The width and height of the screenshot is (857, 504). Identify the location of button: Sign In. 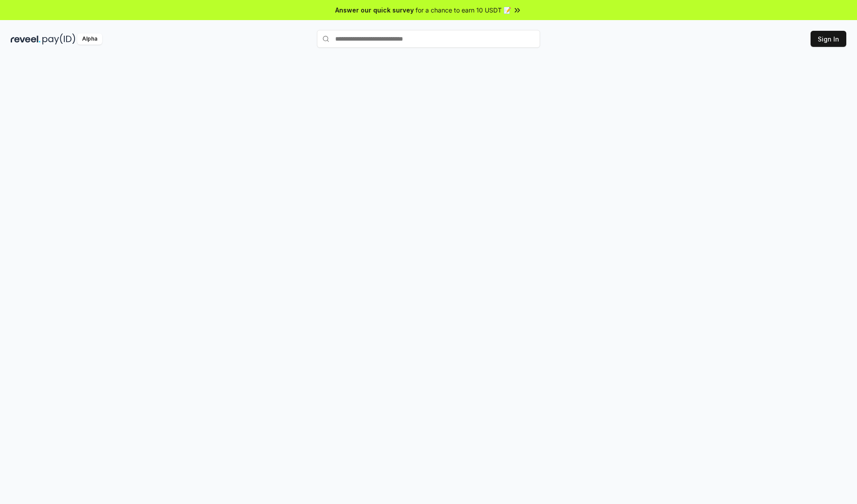
(828, 39).